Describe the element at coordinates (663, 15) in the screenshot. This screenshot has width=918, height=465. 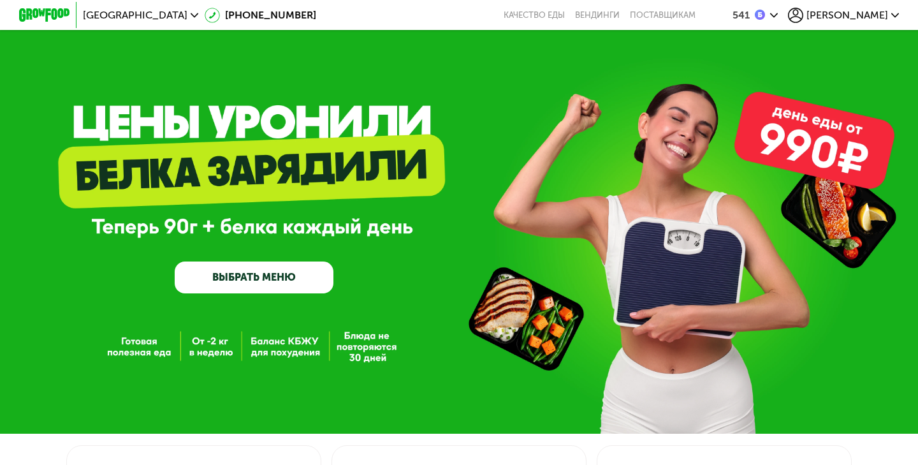
I see `div: поставщикам` at that location.